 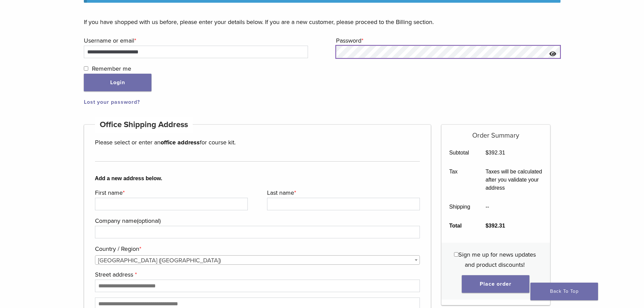 What do you see at coordinates (257, 221) in the screenshot?
I see `label: Company name` at bounding box center [257, 221].